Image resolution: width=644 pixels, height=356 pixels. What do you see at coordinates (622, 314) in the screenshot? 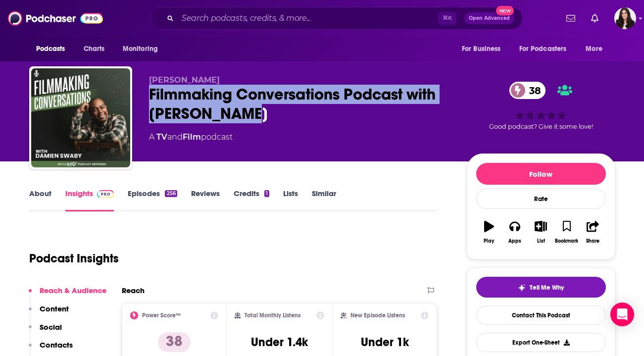
I see `div: Open Intercom Messenger` at bounding box center [622, 314].